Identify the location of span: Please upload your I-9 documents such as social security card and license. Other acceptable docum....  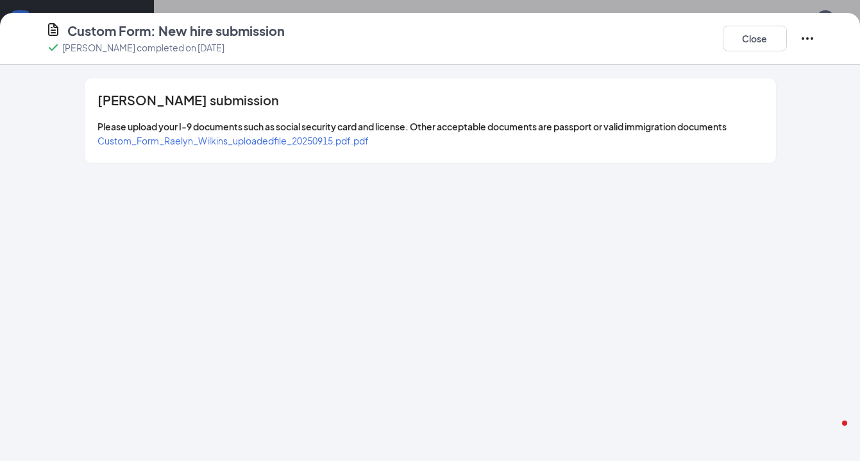
(412, 126).